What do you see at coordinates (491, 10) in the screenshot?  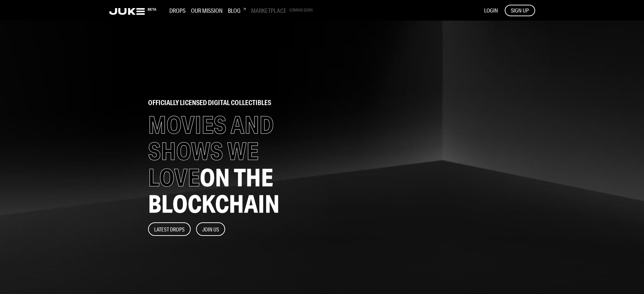 I see `span: LOGIN` at bounding box center [491, 10].